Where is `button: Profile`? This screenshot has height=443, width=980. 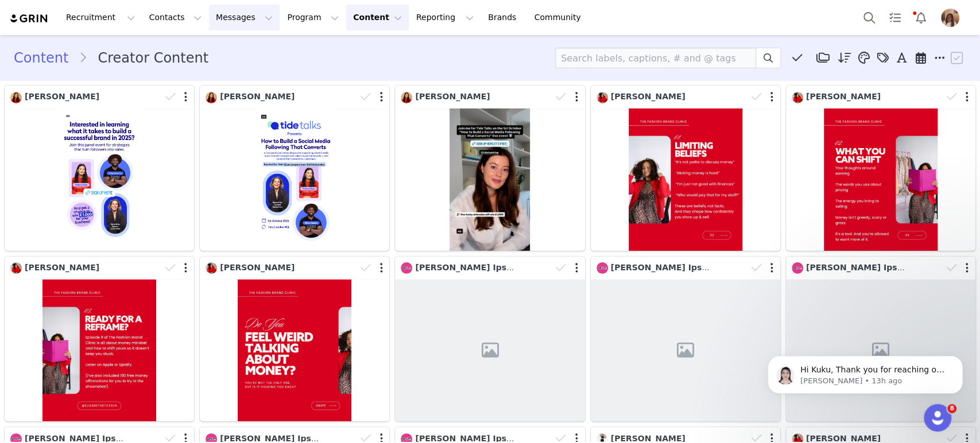 button: Profile is located at coordinates (952, 18).